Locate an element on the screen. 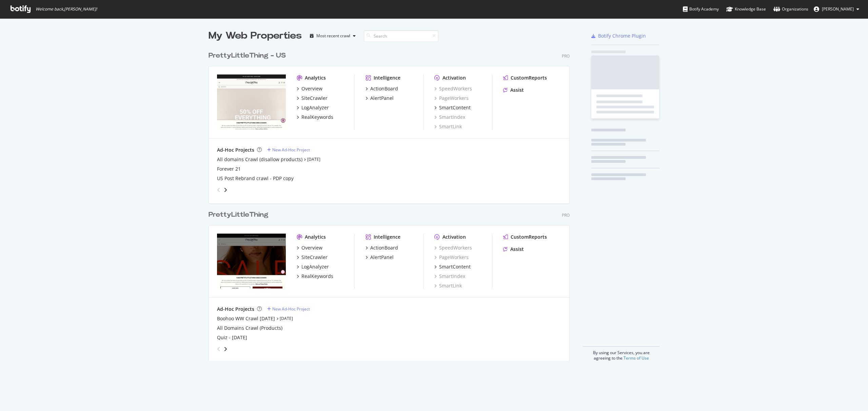 This screenshot has width=868, height=411. div: Knowledge Base is located at coordinates (746, 9).